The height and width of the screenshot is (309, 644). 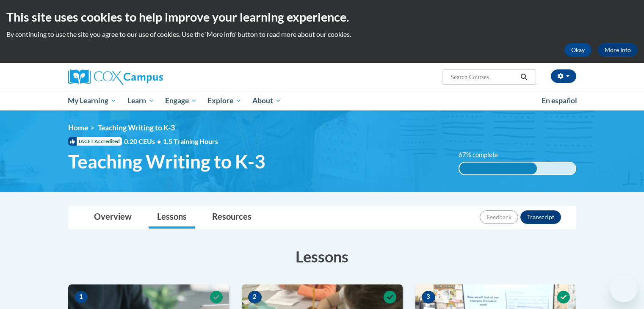 What do you see at coordinates (149, 77) in the screenshot?
I see `a: Cox Campus` at bounding box center [149, 77].